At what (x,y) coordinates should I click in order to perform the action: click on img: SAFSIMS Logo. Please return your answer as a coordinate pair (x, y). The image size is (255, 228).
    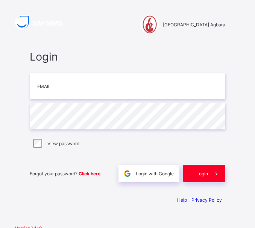
    Looking at the image, I should click on (43, 22).